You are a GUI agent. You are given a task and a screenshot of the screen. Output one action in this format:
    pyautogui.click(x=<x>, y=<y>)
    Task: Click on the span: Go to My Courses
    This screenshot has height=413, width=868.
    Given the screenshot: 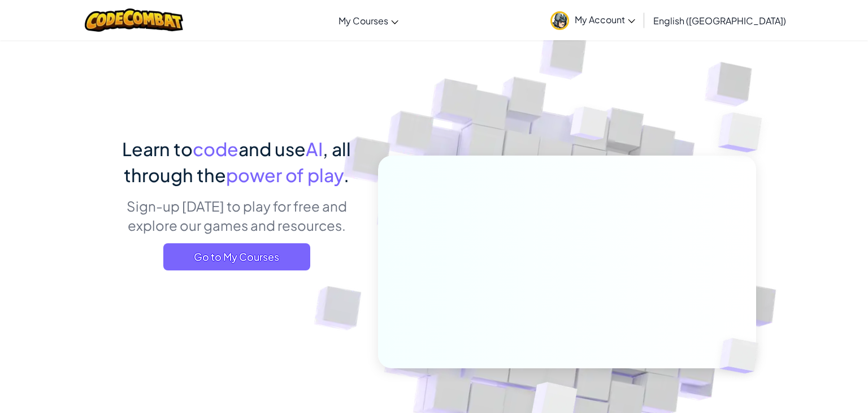 What is the action you would take?
    pyautogui.click(x=237, y=257)
    